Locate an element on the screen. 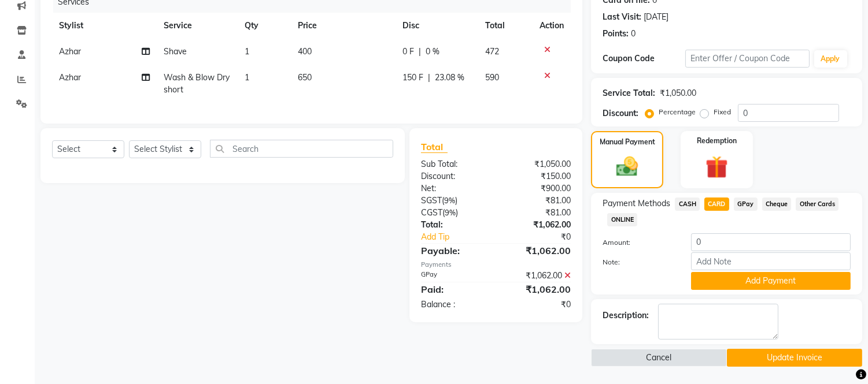  input: Add Note is located at coordinates (771, 261).